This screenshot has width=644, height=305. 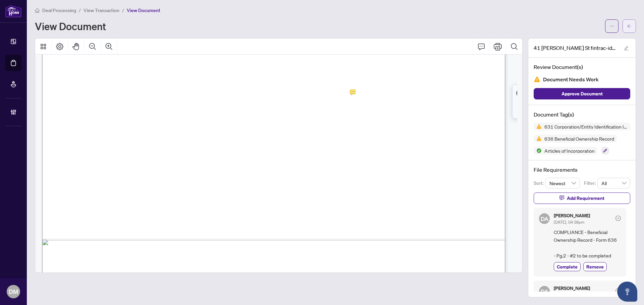 I want to click on span: Document Needs Work, so click(x=571, y=79).